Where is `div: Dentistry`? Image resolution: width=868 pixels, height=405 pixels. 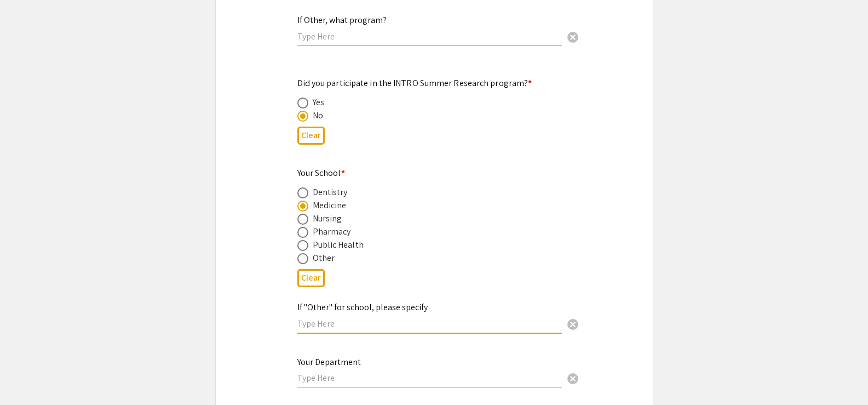 div: Dentistry is located at coordinates (331, 192).